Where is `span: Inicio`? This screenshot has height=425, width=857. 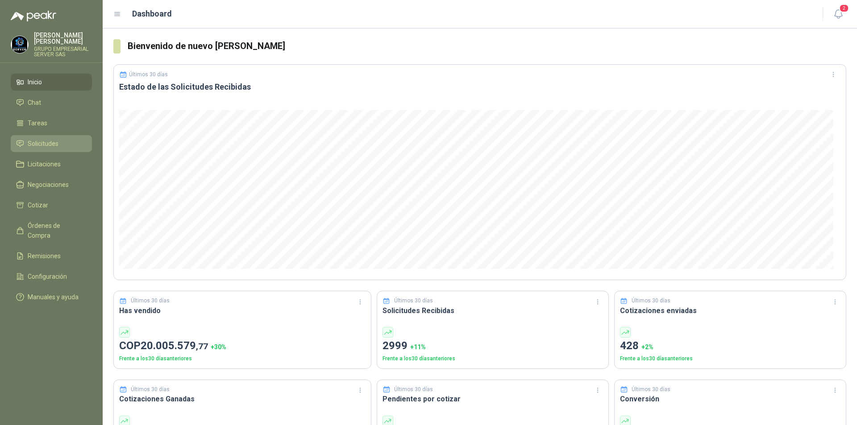
span: Inicio is located at coordinates (35, 82).